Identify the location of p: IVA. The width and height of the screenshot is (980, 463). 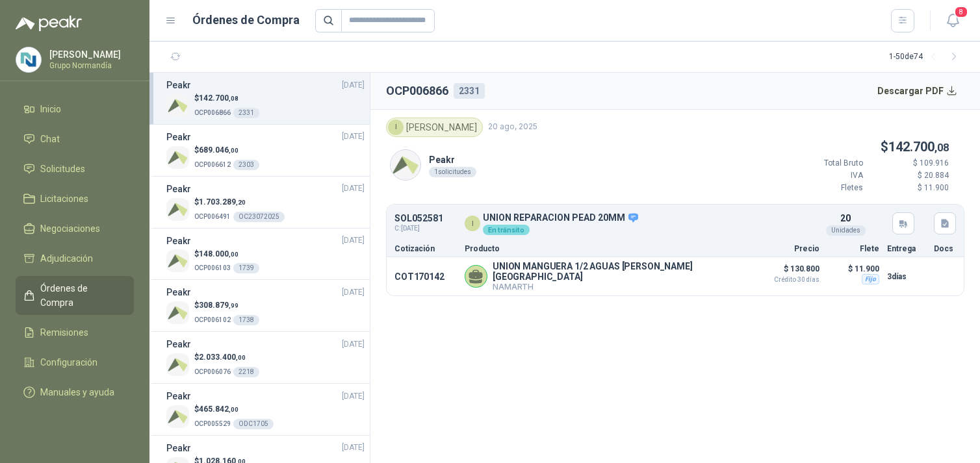
(824, 175).